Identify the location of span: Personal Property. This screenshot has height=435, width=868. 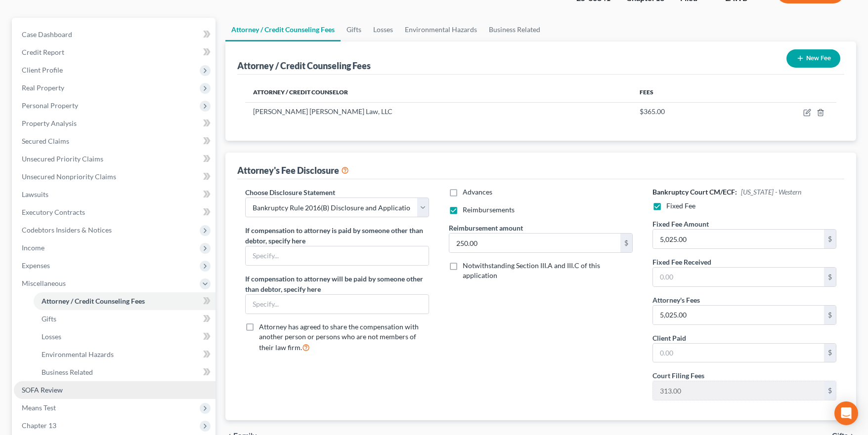
(50, 105).